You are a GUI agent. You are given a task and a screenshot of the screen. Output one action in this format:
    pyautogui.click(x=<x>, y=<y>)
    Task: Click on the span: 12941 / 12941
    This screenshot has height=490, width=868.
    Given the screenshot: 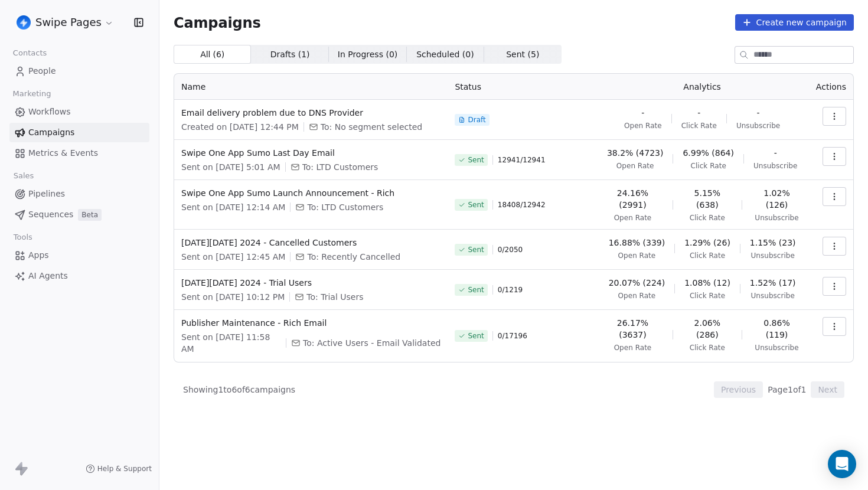 What is the action you would take?
    pyautogui.click(x=521, y=160)
    